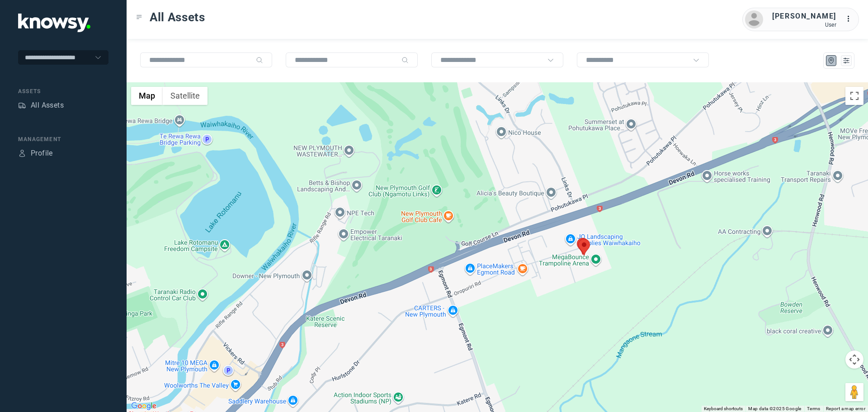 This screenshot has width=868, height=412. What do you see at coordinates (846, 60) in the screenshot?
I see `div: List` at bounding box center [846, 60].